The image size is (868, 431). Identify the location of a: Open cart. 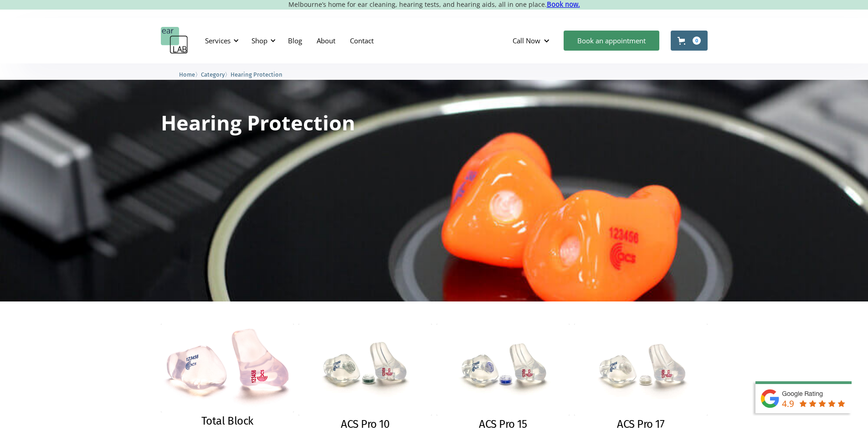
(689, 41).